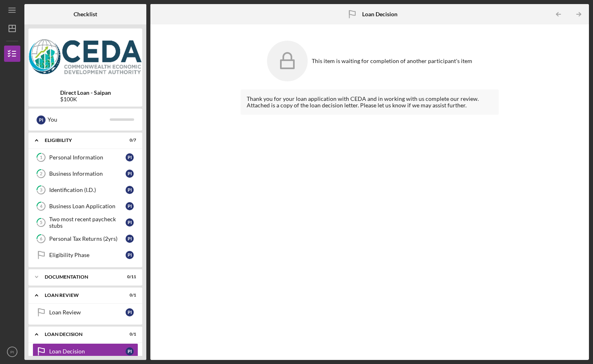 Image resolution: width=593 pixels, height=364 pixels. What do you see at coordinates (80, 140) in the screenshot?
I see `div: Eligibility` at bounding box center [80, 140].